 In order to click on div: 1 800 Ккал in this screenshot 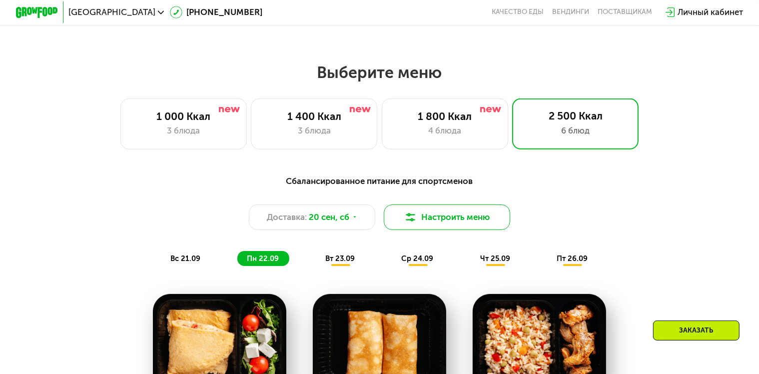, I will do `click(445, 116)`.